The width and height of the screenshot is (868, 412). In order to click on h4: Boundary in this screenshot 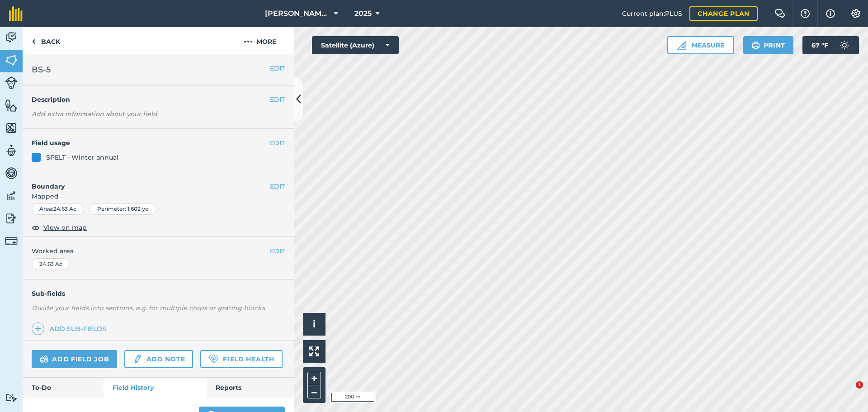, I will do `click(146, 182)`.